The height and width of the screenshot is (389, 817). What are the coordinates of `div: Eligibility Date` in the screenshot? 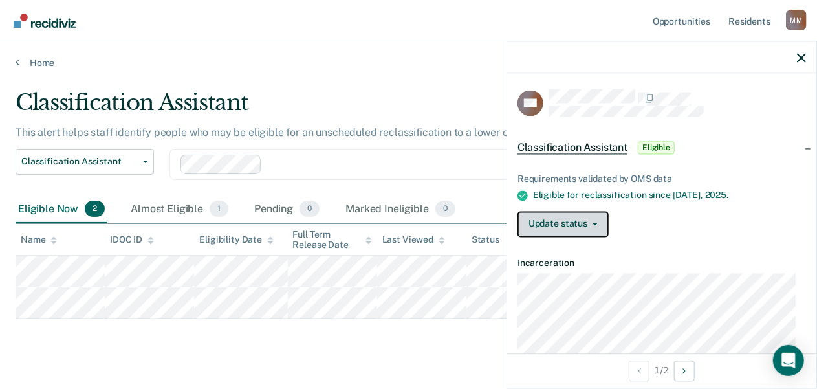 It's located at (236, 239).